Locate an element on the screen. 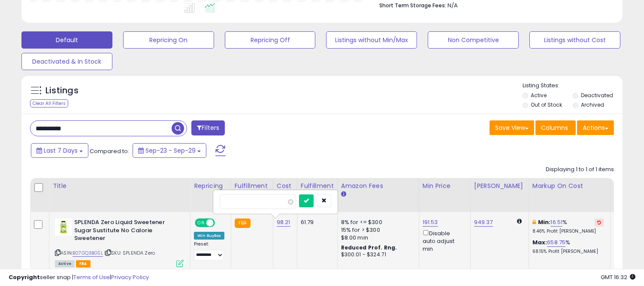  div: 61.79 is located at coordinates (316, 222).